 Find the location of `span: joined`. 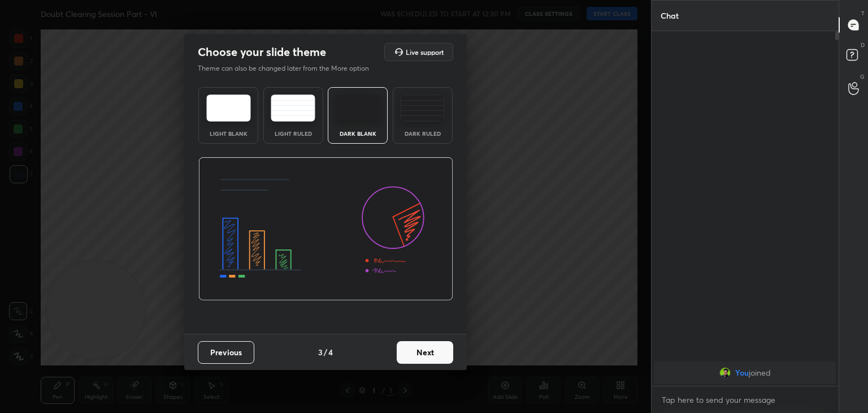

span: joined is located at coordinates (759, 373).